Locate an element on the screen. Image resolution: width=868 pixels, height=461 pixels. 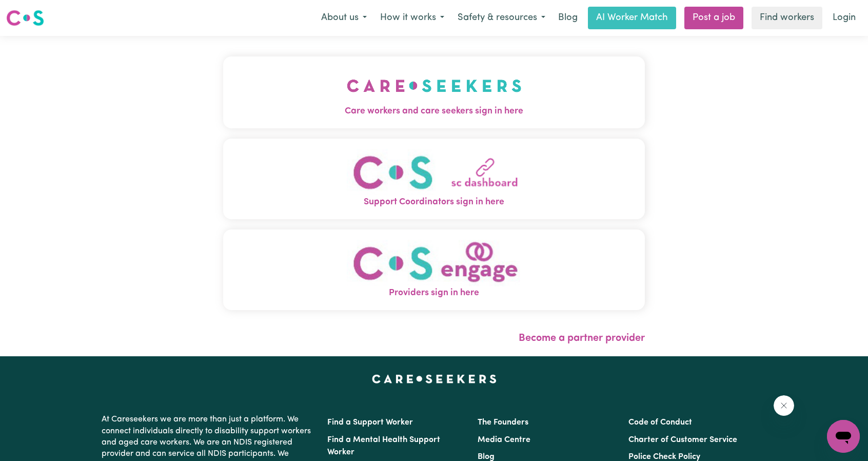
a: Find a Mental Health Support Worker is located at coordinates (383, 446).